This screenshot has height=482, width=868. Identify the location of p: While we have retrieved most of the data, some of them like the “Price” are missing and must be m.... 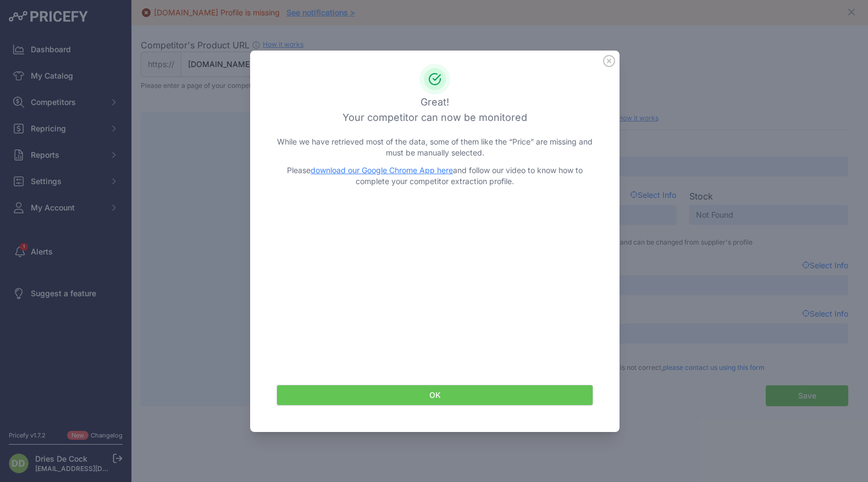
(435, 148).